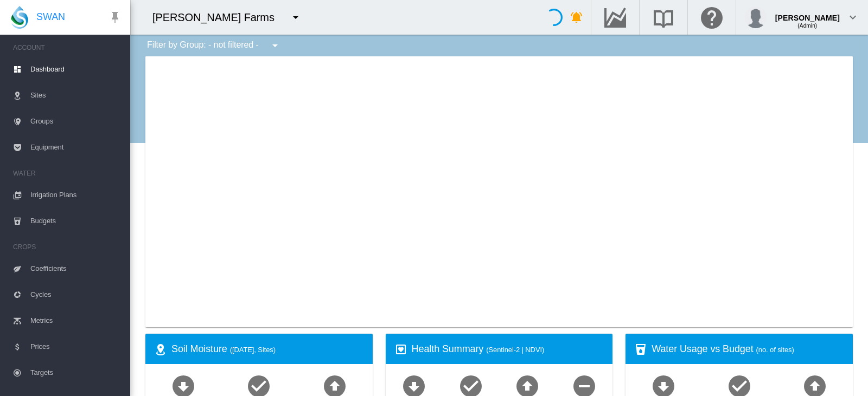 The width and height of the screenshot is (868, 396). What do you see at coordinates (76, 321) in the screenshot?
I see `span: Metrics` at bounding box center [76, 321].